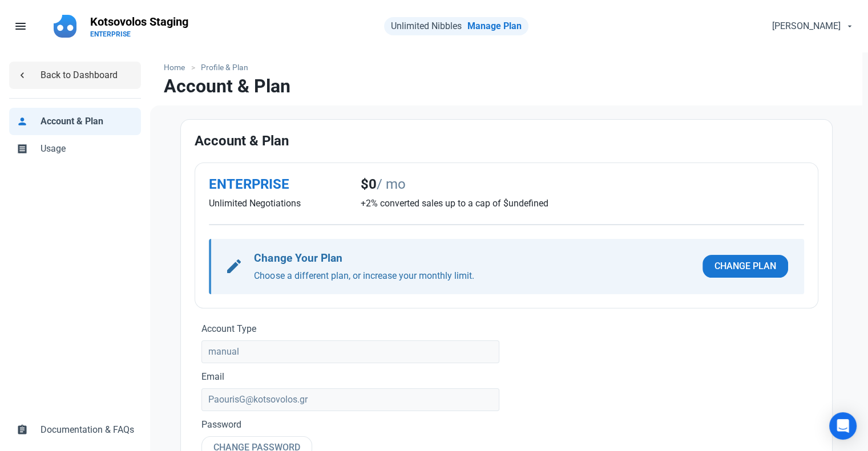 This screenshot has height=451, width=868. Describe the element at coordinates (350, 377) in the screenshot. I see `label: Email` at that location.